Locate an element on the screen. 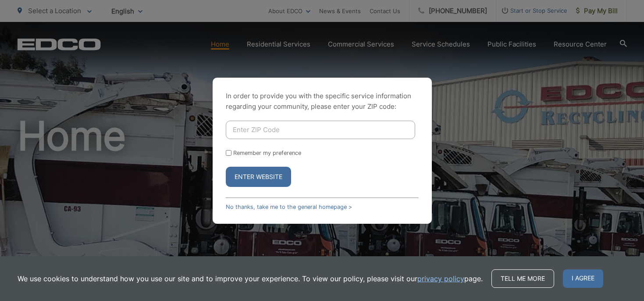 Image resolution: width=644 pixels, height=301 pixels. span: I agree is located at coordinates (583, 279).